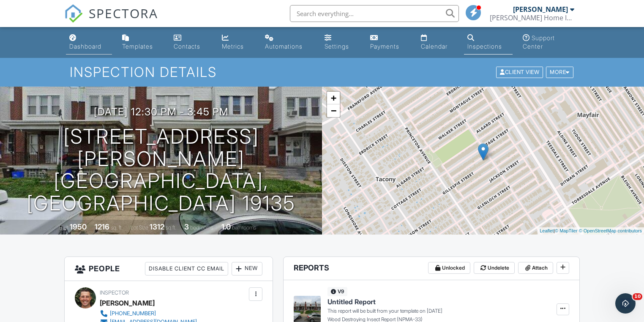  Describe the element at coordinates (284, 46) in the screenshot. I see `div: Automations` at that location.